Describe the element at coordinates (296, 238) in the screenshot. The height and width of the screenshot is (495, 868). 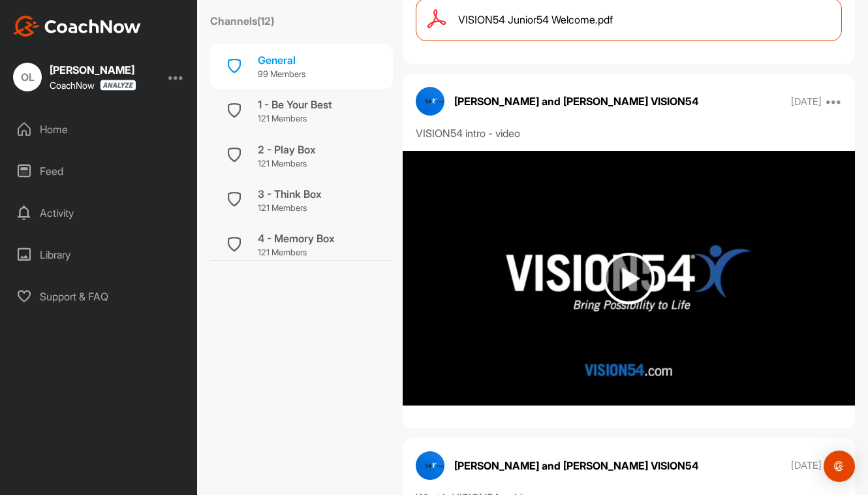
I see `div: 4 - Memory Box` at that location.